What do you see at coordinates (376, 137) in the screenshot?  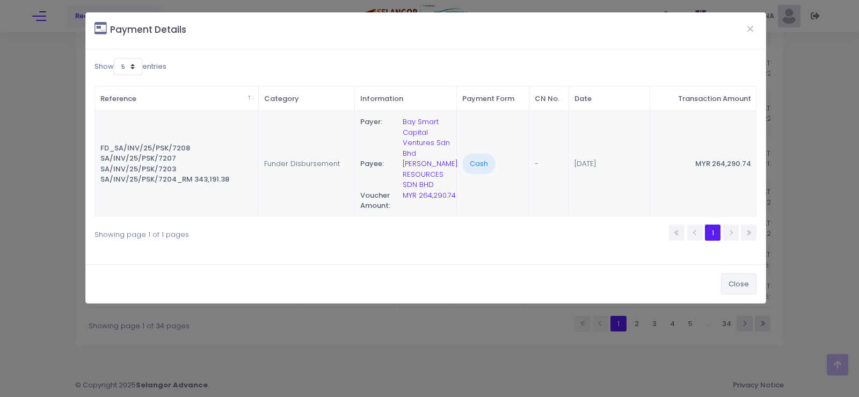 I see `div: Payer:` at bounding box center [376, 137].